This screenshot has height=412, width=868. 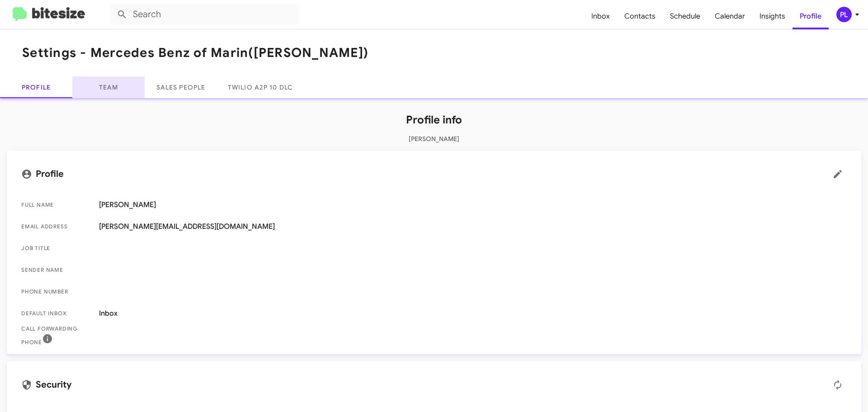 I want to click on a: Schedule, so click(x=685, y=16).